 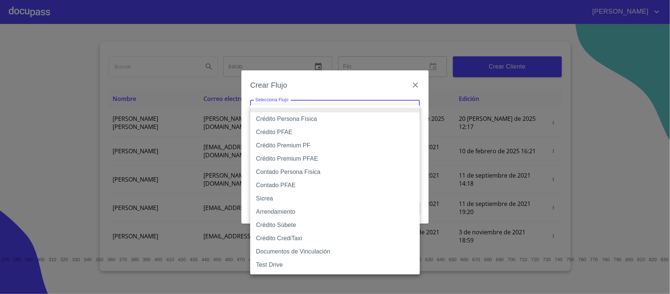 What do you see at coordinates (335, 185) in the screenshot?
I see `li: Contado PFAE` at bounding box center [335, 185].